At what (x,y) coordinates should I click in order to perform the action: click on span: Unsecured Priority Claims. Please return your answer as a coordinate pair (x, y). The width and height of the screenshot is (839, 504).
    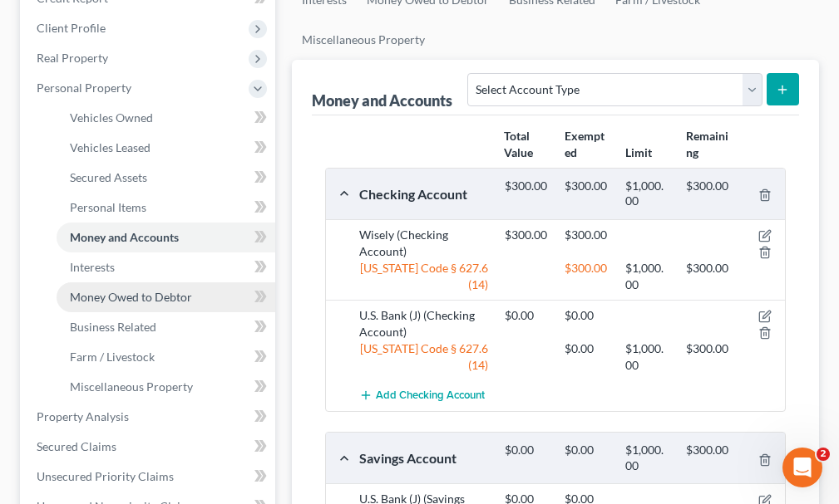
    Looking at the image, I should click on (105, 476).